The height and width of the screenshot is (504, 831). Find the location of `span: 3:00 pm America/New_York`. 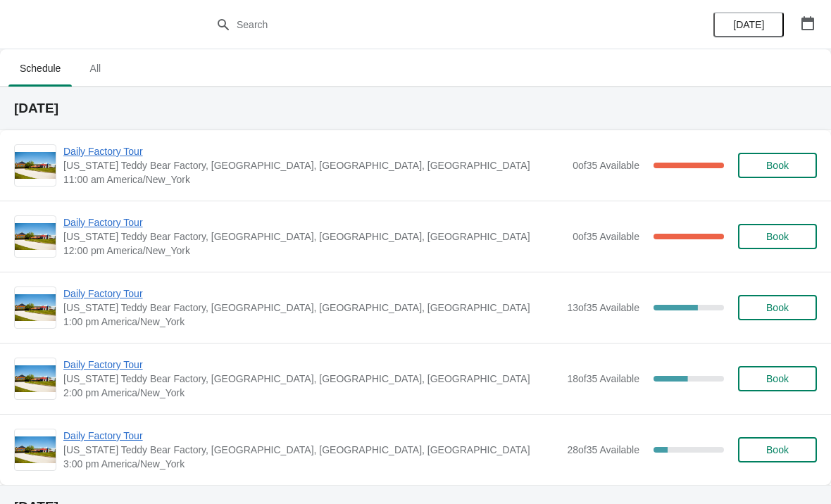

span: 3:00 pm America/New_York is located at coordinates (311, 464).